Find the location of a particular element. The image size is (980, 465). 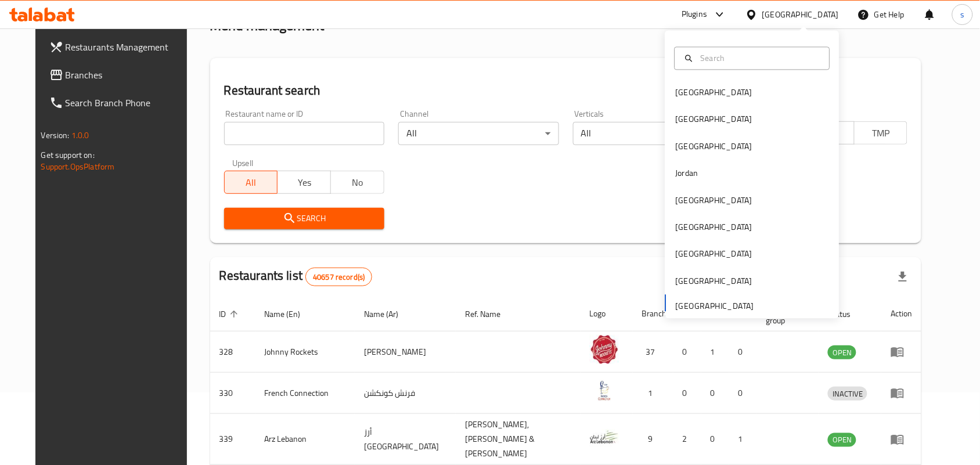

span: Branches is located at coordinates (128, 75).